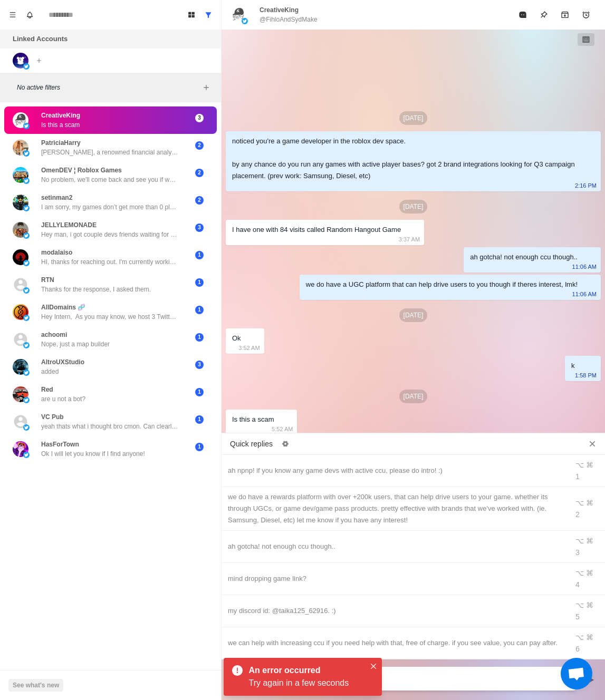  Describe the element at coordinates (30, 15) in the screenshot. I see `button: Notifications` at that location.